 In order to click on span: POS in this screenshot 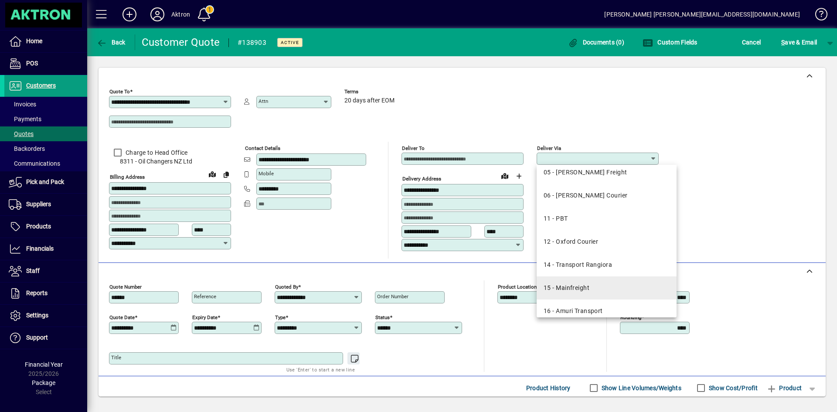, I will do `click(32, 63)`.